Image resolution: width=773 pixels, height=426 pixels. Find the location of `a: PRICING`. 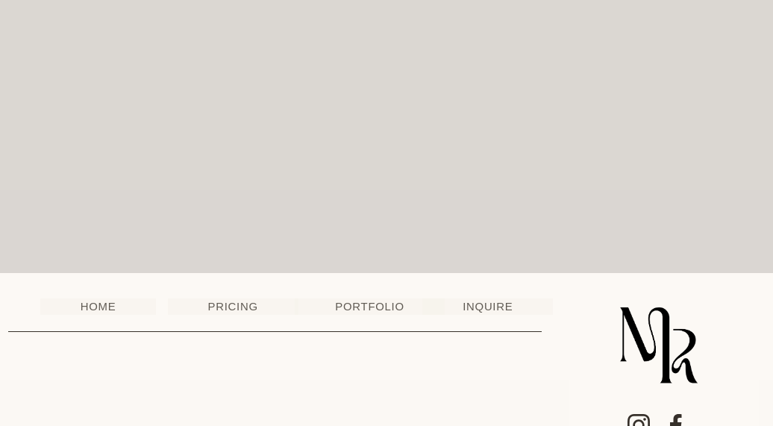

a: PRICING is located at coordinates (233, 307).